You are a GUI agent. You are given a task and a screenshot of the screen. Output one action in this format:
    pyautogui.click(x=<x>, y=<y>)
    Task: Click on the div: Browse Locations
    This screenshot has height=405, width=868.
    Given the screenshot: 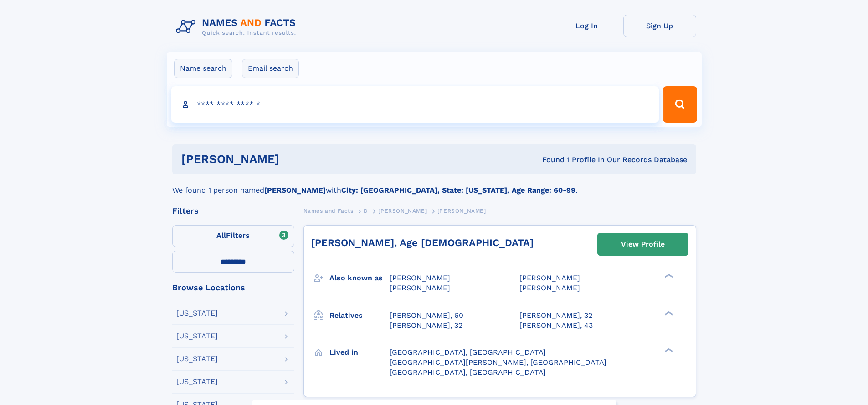 What is the action you would take?
    pyautogui.click(x=233, y=288)
    